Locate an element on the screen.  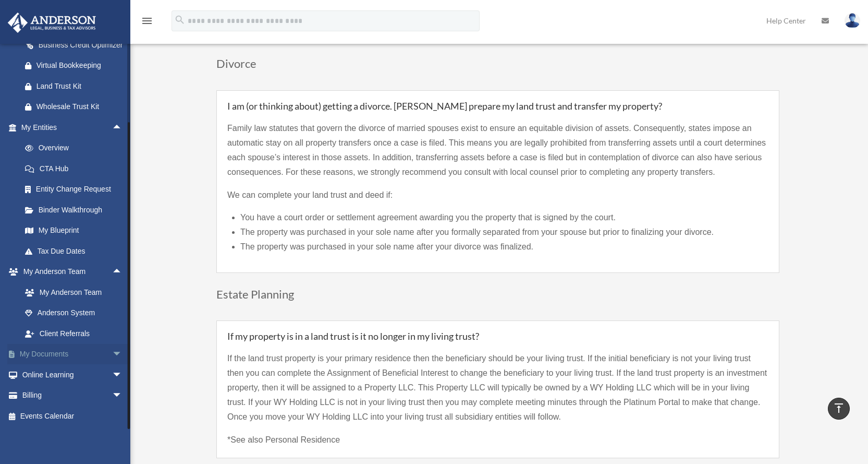
i: menu is located at coordinates (147, 21).